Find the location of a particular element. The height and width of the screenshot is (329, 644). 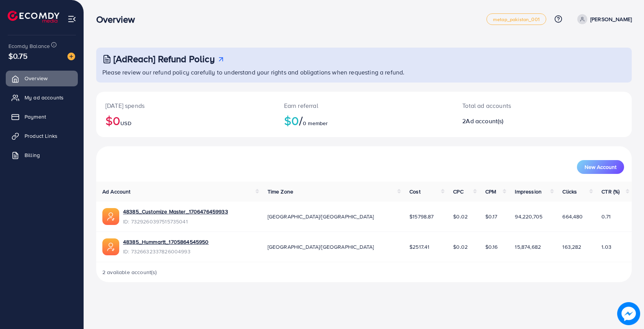

span: USD is located at coordinates (126, 123).